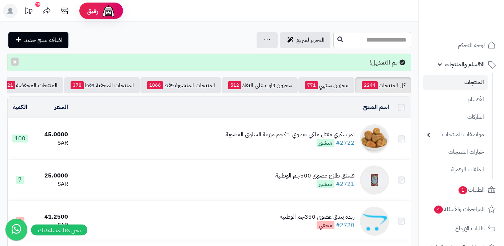 The image size is (504, 246). Describe the element at coordinates (345, 225) in the screenshot. I see `a: #2720` at that location.